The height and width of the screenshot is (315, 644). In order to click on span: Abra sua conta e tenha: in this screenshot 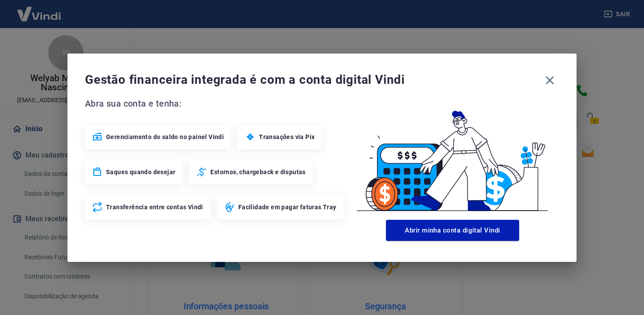, I will do `click(216, 103)`.